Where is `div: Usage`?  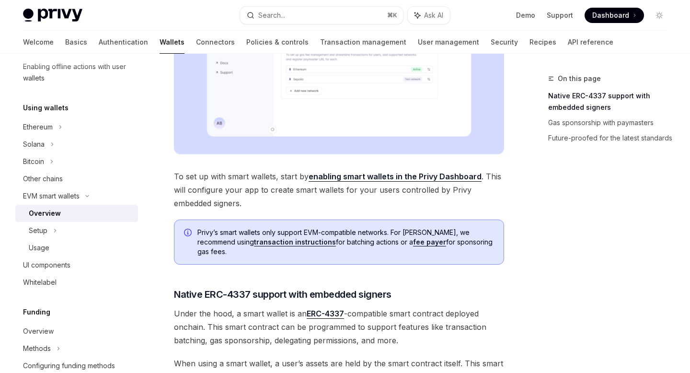
div: Usage is located at coordinates (39, 248).